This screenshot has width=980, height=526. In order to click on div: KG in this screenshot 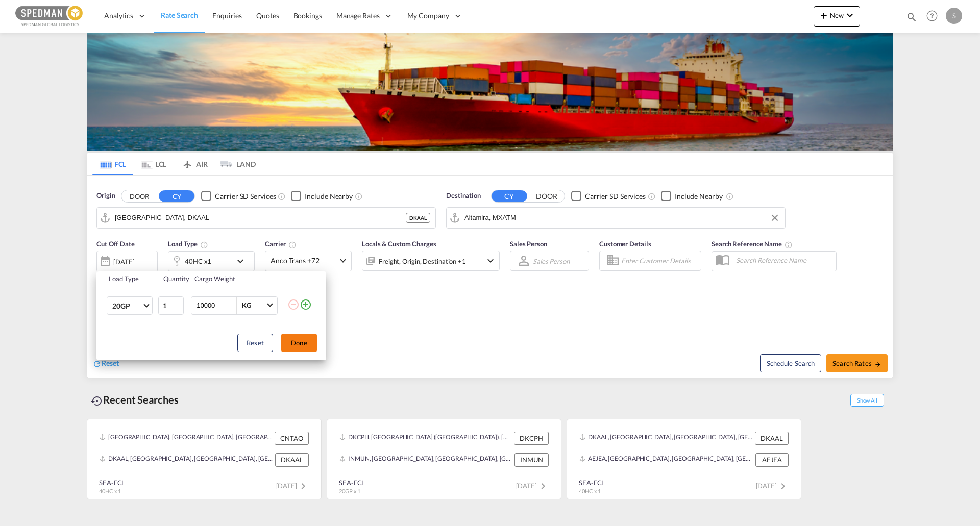, I will do `click(246, 305)`.